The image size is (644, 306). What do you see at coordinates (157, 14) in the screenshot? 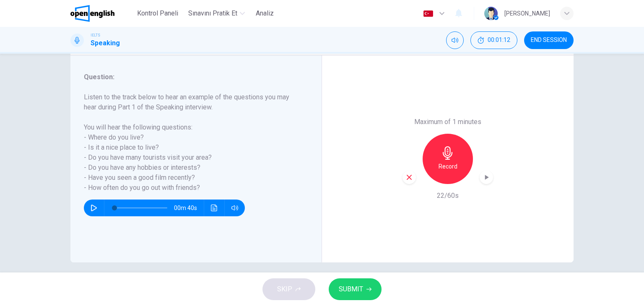
I see `span: Kontrol Paneli` at bounding box center [157, 14].